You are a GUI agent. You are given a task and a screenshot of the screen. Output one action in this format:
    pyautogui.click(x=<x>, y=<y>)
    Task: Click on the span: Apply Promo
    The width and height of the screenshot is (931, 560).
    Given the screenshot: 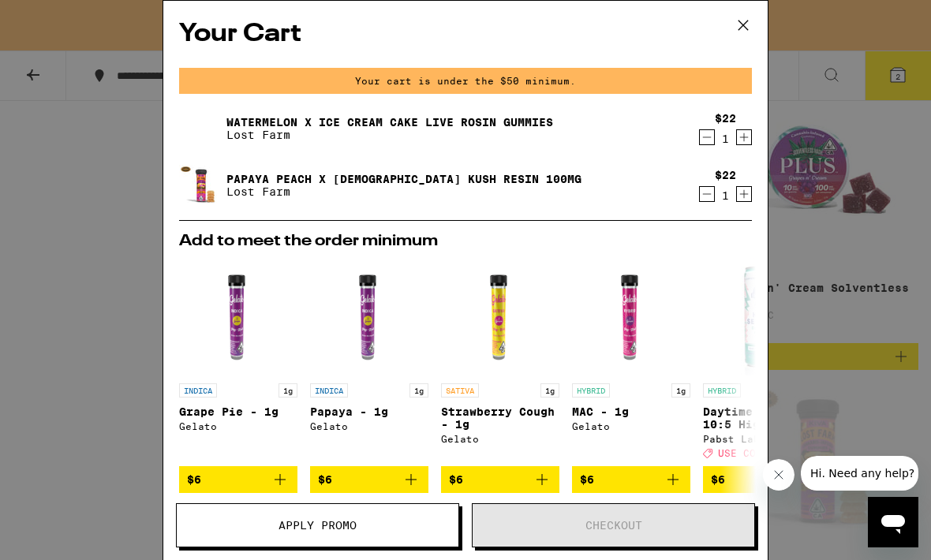 What is the action you would take?
    pyautogui.click(x=317, y=525)
    